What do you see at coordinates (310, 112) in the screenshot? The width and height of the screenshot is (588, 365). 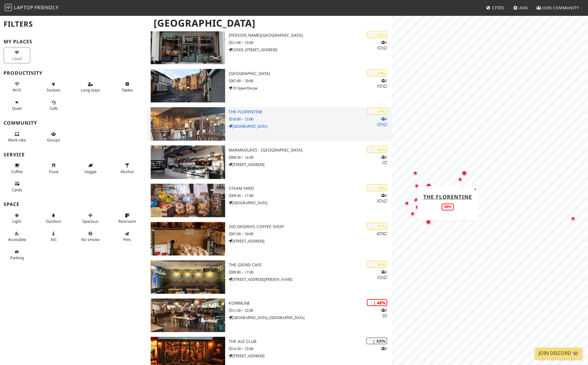 I see `h3: The Florentine` at bounding box center [310, 112].